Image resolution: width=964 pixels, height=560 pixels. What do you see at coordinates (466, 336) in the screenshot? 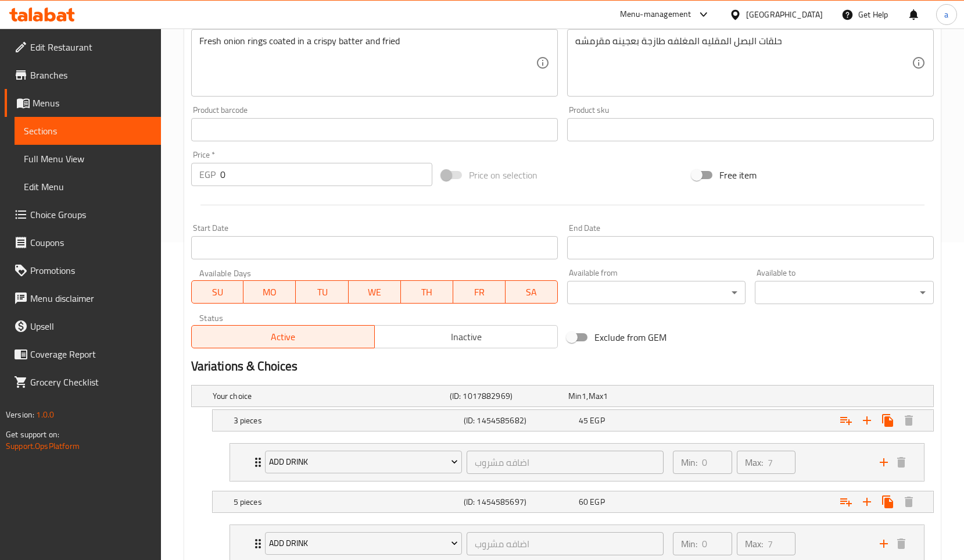
I see `span: Inactive` at bounding box center [466, 336].